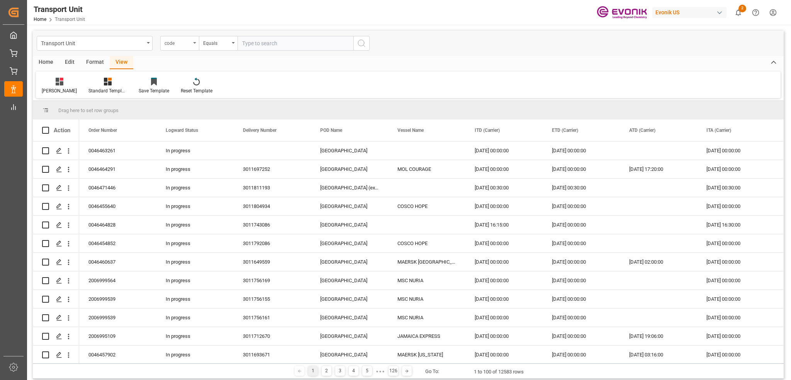 This screenshot has height=380, width=791. I want to click on div: Format, so click(95, 63).